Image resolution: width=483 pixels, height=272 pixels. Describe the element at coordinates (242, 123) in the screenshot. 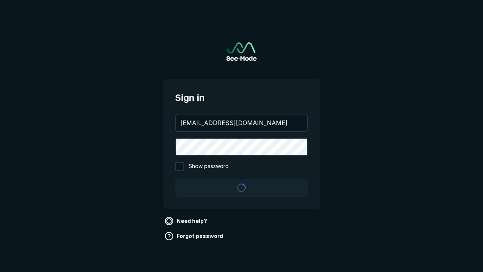

I see `input: your@email.com` at that location.